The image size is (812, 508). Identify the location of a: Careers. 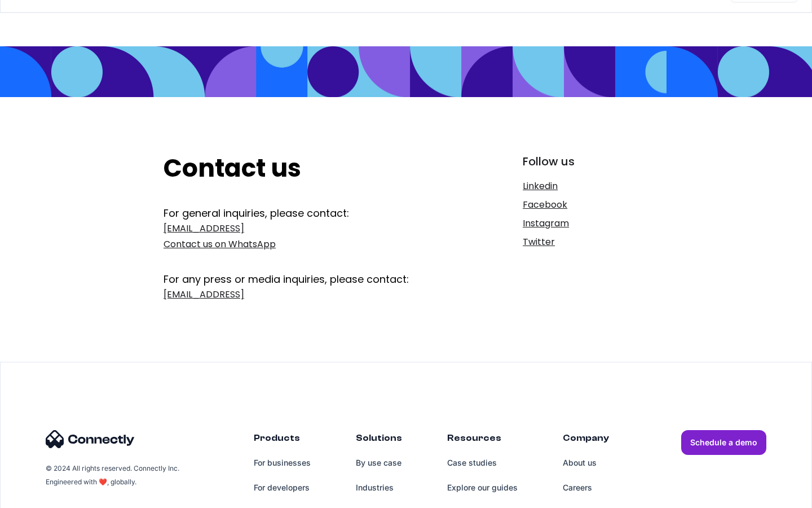
(586, 488).